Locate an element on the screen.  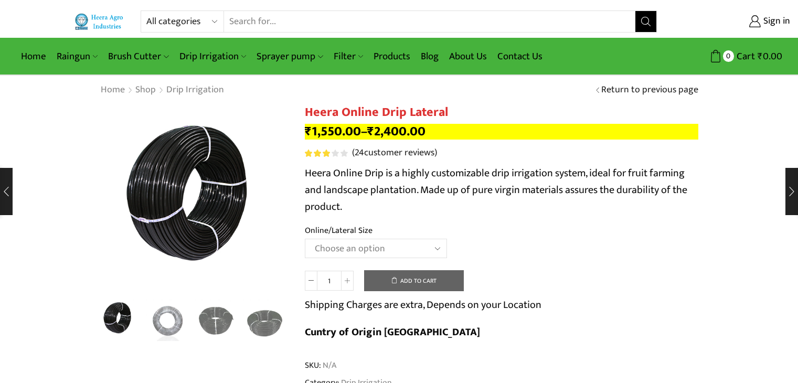
a: About Us is located at coordinates (468, 56).